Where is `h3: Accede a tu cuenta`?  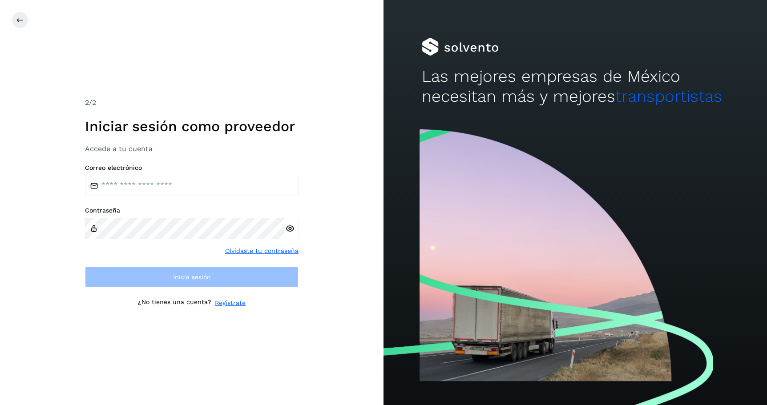
h3: Accede a tu cuenta is located at coordinates (192, 149).